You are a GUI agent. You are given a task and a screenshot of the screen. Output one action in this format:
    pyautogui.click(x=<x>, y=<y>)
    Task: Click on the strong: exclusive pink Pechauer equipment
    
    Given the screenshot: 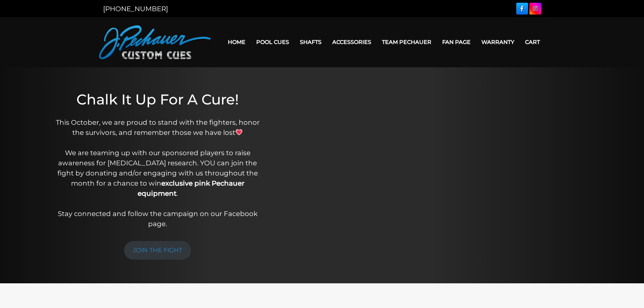 What is the action you would take?
    pyautogui.click(x=191, y=188)
    